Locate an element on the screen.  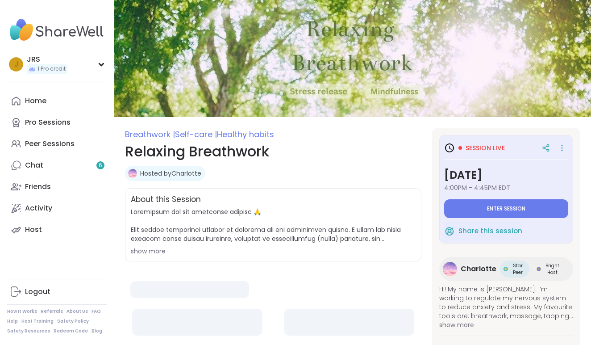
button: Share this session is located at coordinates (483, 231).